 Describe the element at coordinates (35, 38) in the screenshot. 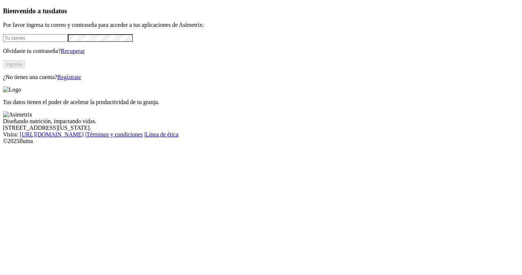

I see `input: Tu correo` at that location.